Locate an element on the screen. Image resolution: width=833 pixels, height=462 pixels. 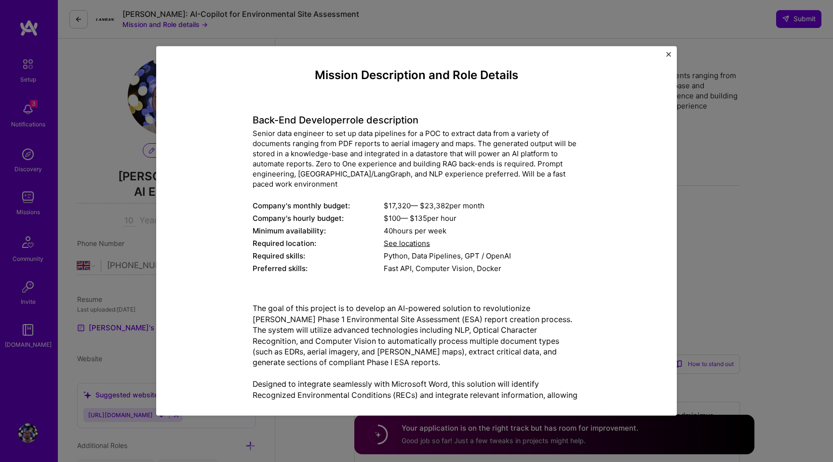
div: Python, Data Pipelines, GPT / OpenAI is located at coordinates (482, 256).